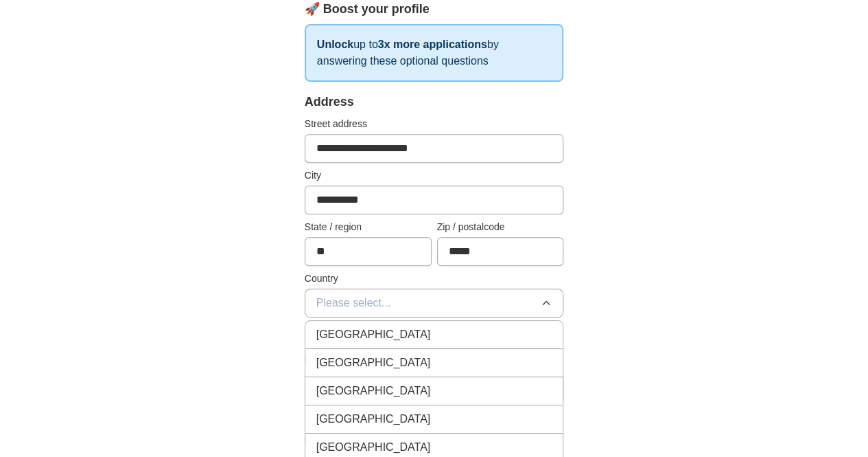  Describe the element at coordinates (434, 278) in the screenshot. I see `label: Country` at that location.